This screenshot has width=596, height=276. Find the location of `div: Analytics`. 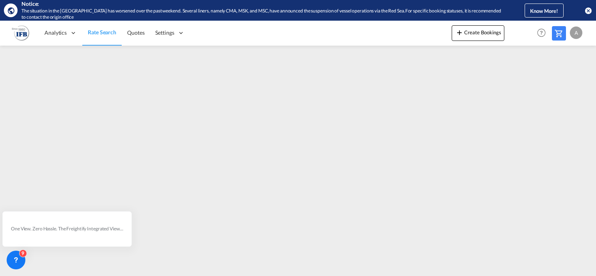

div: Analytics is located at coordinates (60, 33).